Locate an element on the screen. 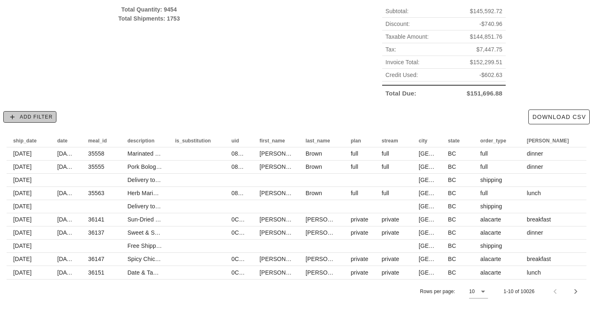 The height and width of the screenshot is (310, 593). span: dinner is located at coordinates (535, 167).